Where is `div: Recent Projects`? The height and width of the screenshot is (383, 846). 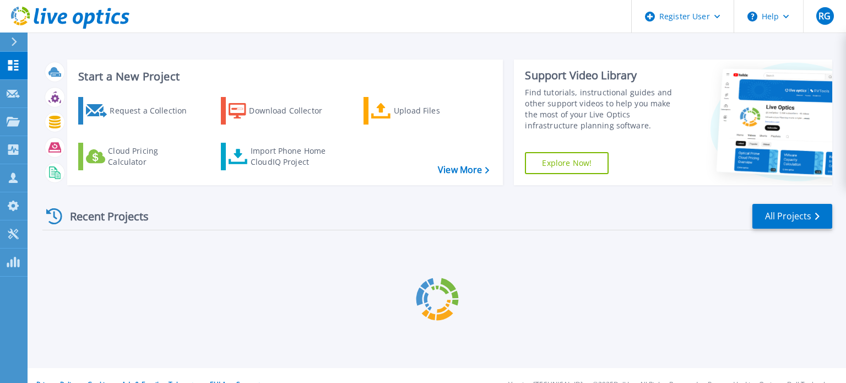
div: Recent Projects is located at coordinates (103, 216).